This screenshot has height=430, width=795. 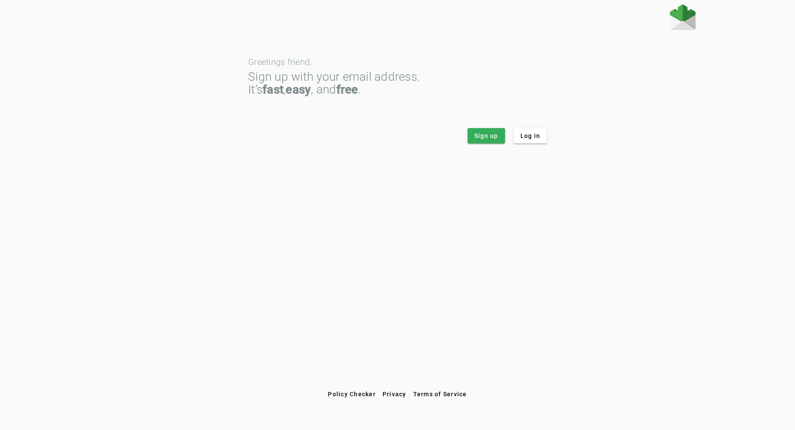 What do you see at coordinates (273, 89) in the screenshot?
I see `strong: fast` at bounding box center [273, 89].